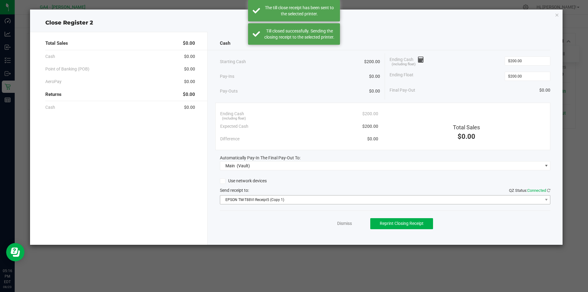  Describe the element at coordinates (402, 90) in the screenshot. I see `span: Final Pay-Out` at that location.